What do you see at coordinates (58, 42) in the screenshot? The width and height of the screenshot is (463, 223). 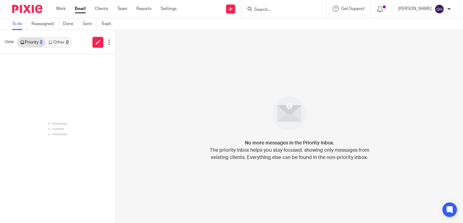 I see `a: Other0` at bounding box center [58, 42].